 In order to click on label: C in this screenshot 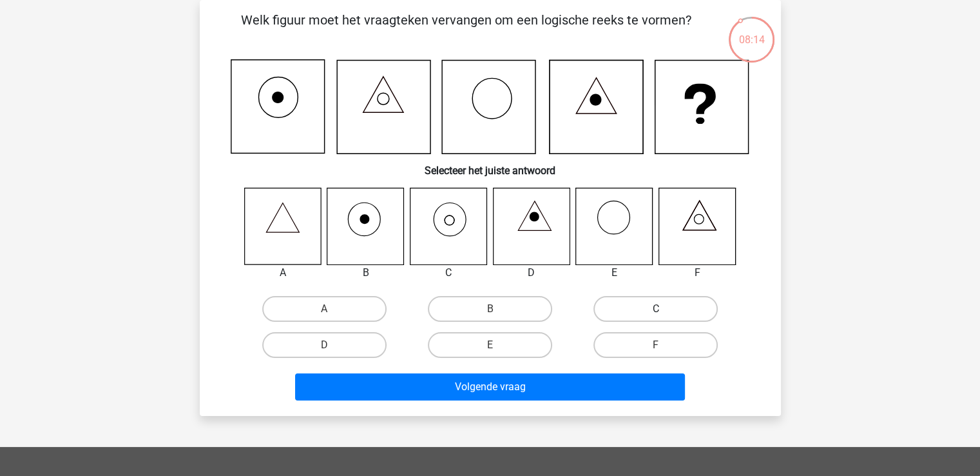, I will do `click(655, 309)`.